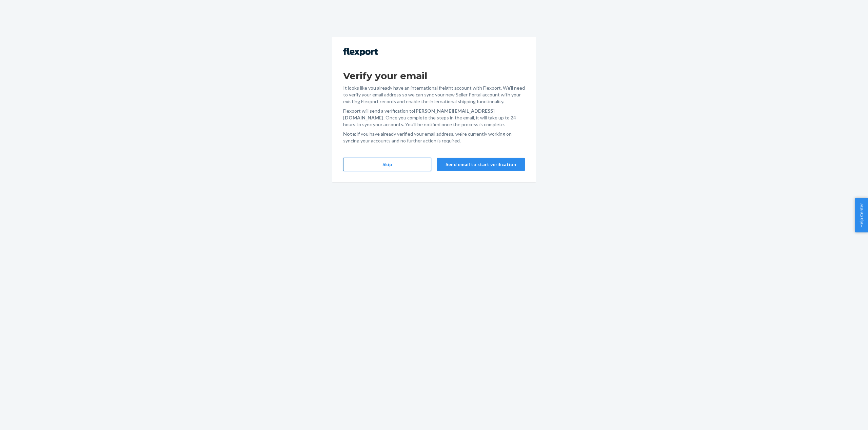 The height and width of the screenshot is (430, 868). What do you see at coordinates (480, 165) in the screenshot?
I see `button: Send email to start verification` at bounding box center [480, 165].